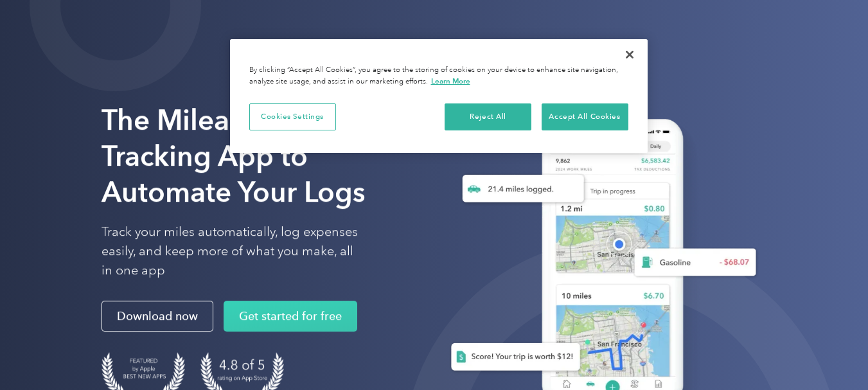 The height and width of the screenshot is (390, 868). What do you see at coordinates (233, 156) in the screenshot?
I see `strong: The Mileage Tracking App to Automate Your Logs` at bounding box center [233, 156].